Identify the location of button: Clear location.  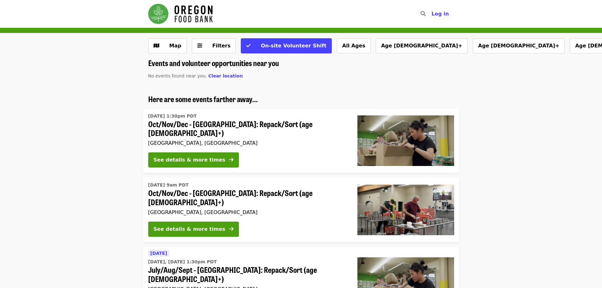
(225, 76).